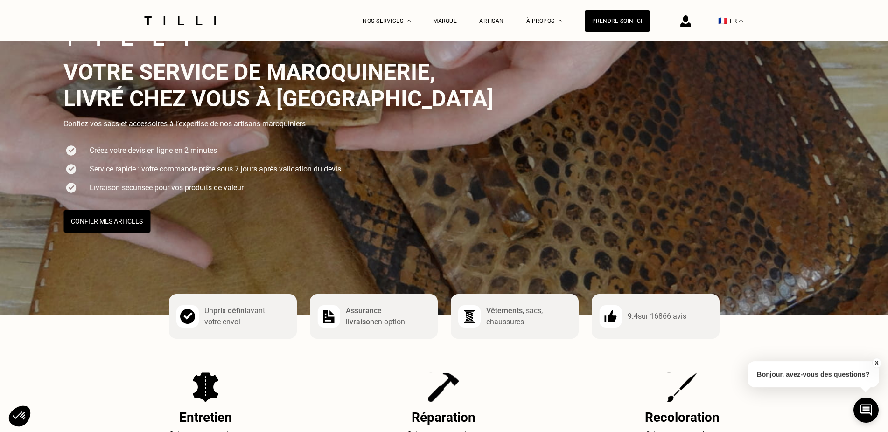 This screenshot has height=432, width=888. What do you see at coordinates (363, 316) in the screenshot?
I see `span: Assurance livraison` at bounding box center [363, 316].